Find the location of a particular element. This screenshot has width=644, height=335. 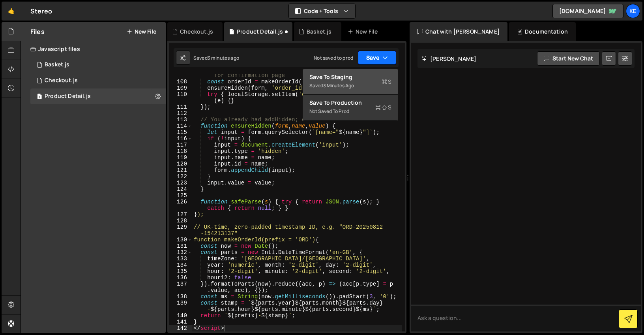

div: 140 is located at coordinates (181, 316).